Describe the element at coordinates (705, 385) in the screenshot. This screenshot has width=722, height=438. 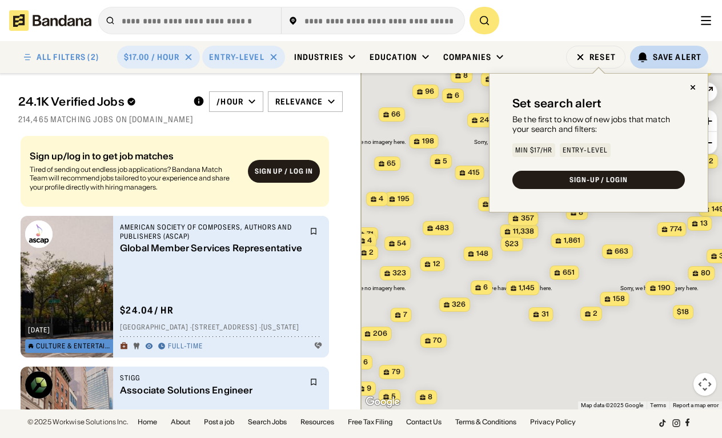
I see `button: Map camera controls` at that location.